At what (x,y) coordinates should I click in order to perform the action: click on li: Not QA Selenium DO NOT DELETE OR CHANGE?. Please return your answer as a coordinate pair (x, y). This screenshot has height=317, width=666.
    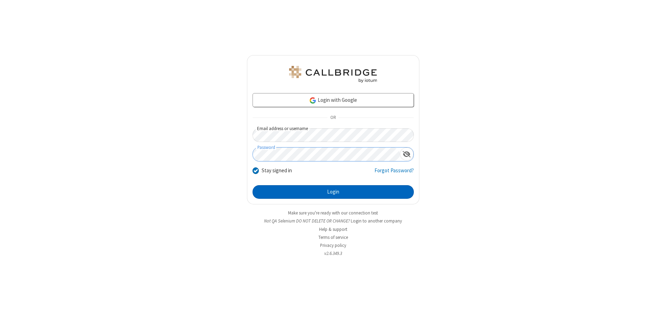
    Looking at the image, I should click on (333, 220).